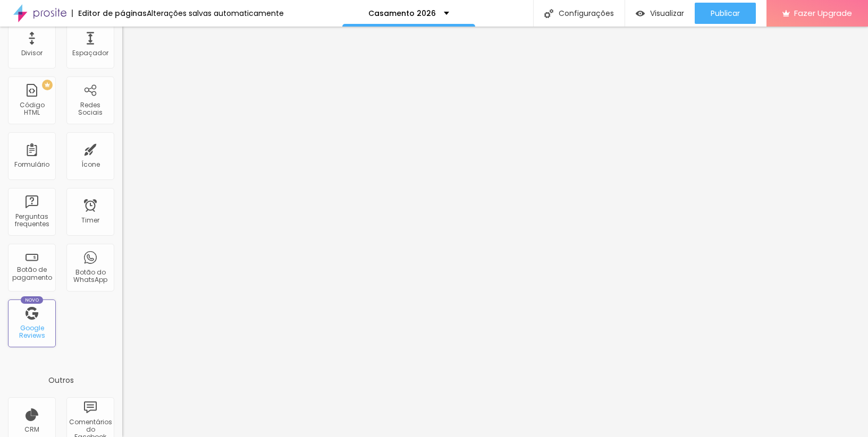  What do you see at coordinates (90, 53) in the screenshot?
I see `div: Espaçador` at bounding box center [90, 53].